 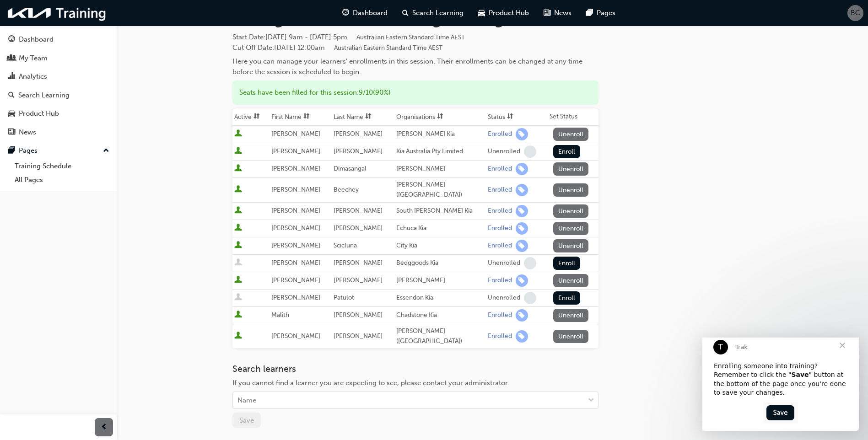 What do you see at coordinates (57, 13) in the screenshot?
I see `a: kia-training` at bounding box center [57, 13].